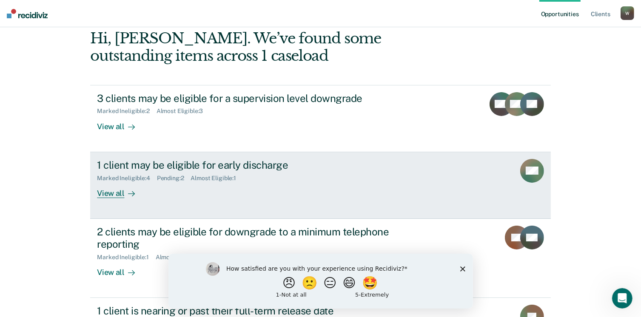  I want to click on div: 1 client is nearing or past their full-term release date, so click(246, 311).